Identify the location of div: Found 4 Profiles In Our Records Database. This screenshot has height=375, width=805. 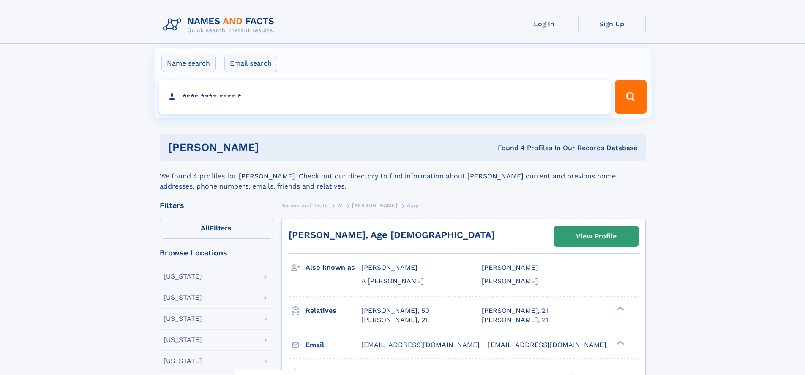
(508, 148).